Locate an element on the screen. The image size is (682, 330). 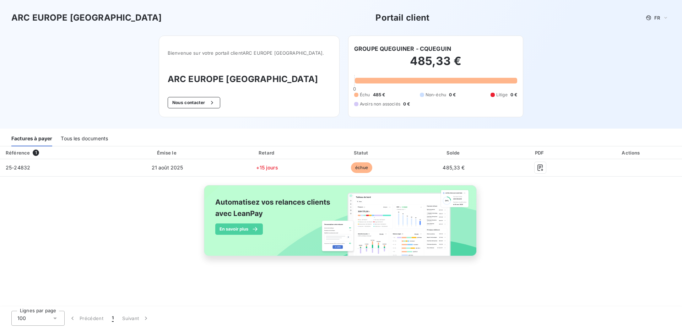
span: 485,33 € is located at coordinates (454, 167).